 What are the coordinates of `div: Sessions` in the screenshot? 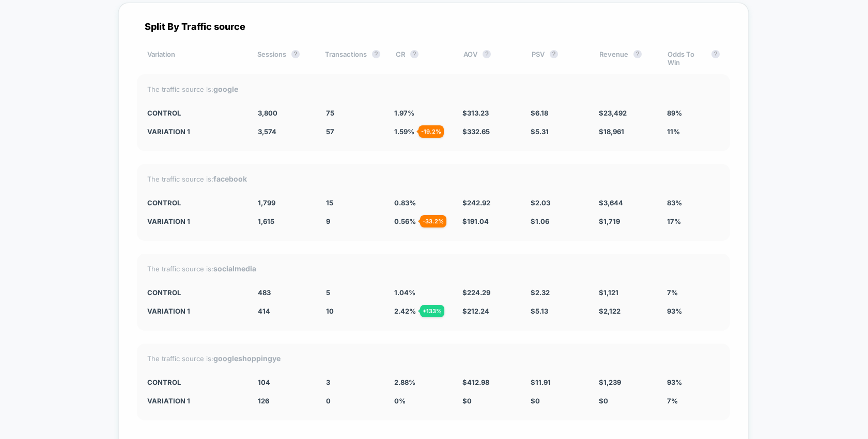 It's located at (283, 58).